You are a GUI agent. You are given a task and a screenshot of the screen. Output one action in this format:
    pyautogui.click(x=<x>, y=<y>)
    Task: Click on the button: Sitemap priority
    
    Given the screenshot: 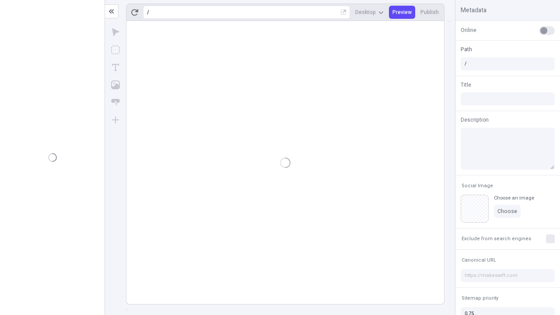 What is the action you would take?
    pyautogui.click(x=480, y=298)
    